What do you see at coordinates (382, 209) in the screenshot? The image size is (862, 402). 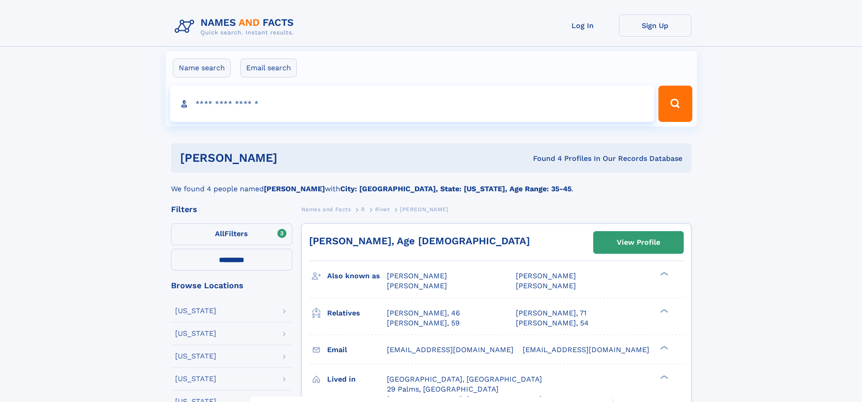 I see `span: Rivet` at bounding box center [382, 209].